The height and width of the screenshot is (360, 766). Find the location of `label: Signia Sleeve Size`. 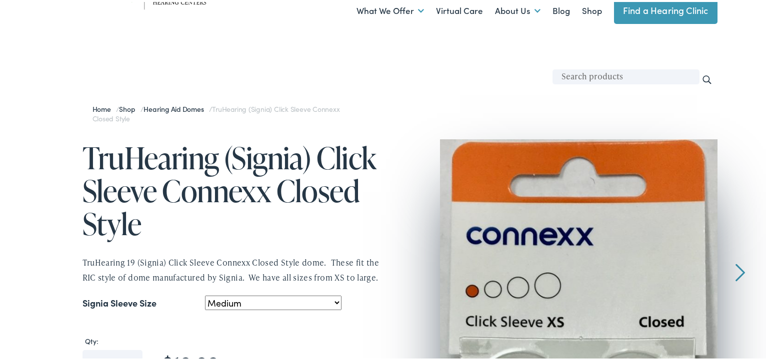

label: Signia Sleeve Size is located at coordinates (119, 301).